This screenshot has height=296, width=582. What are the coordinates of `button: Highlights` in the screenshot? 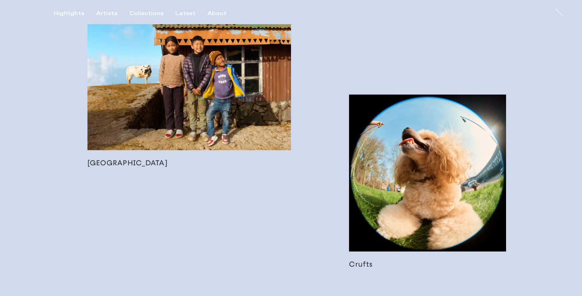 It's located at (75, 14).